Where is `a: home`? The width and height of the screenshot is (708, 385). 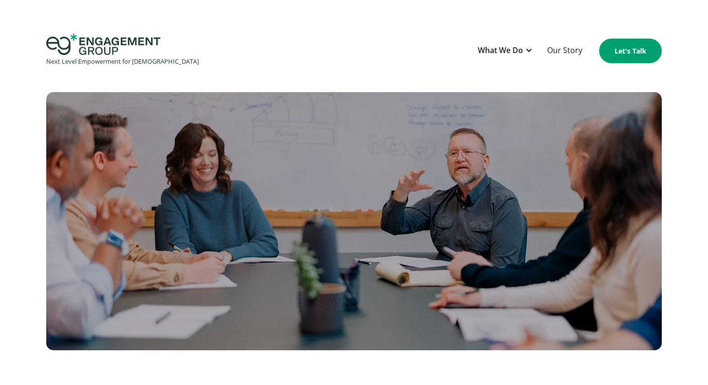 a: home is located at coordinates (122, 51).